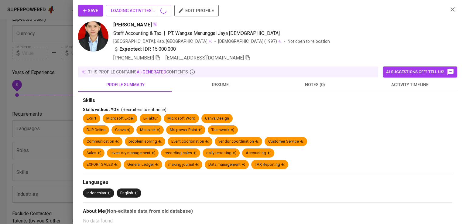  Describe the element at coordinates (125, 85) in the screenshot. I see `span: profile summary` at that location.